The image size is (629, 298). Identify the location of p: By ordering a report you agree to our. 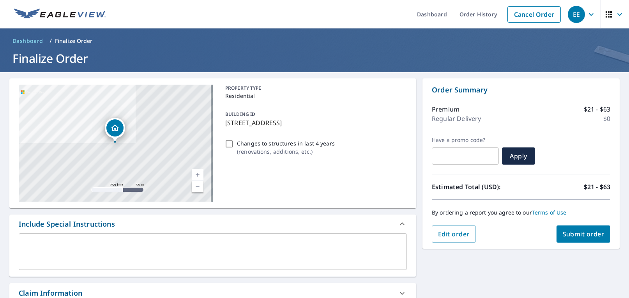
(521, 212).